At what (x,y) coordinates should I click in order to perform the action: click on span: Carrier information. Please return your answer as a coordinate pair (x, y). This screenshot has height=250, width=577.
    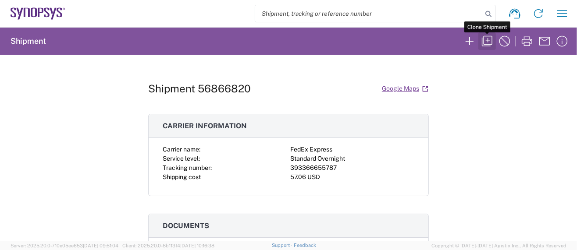
    Looking at the image, I should click on (205, 126).